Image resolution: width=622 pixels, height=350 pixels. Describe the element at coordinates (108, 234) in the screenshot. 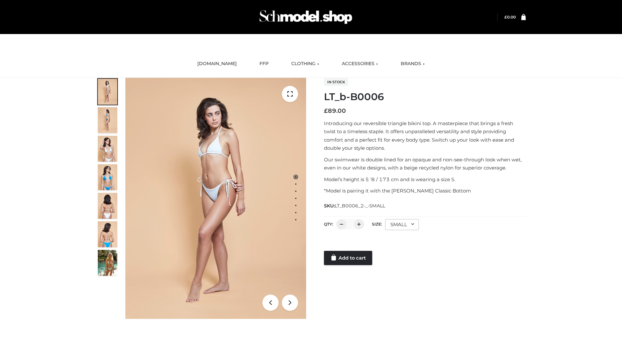

I see `img: ArielClassicBikiniTop_CloudNine_AzureSky_OW114ECO_8-scaled.jpg` at that location.